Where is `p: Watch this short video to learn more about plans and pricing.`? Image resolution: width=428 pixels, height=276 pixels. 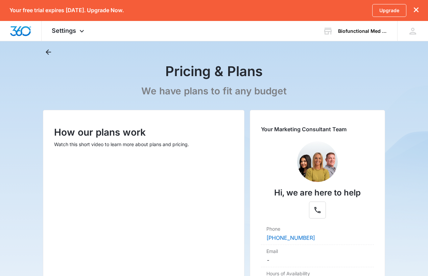 p: Watch this short video to learn more about plans and pricing. is located at coordinates (144, 144).